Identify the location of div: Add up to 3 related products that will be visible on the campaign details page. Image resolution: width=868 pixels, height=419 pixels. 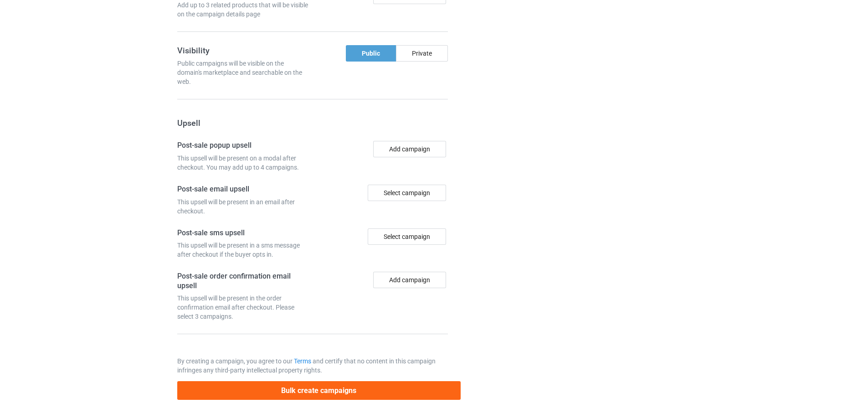
(244, 9).